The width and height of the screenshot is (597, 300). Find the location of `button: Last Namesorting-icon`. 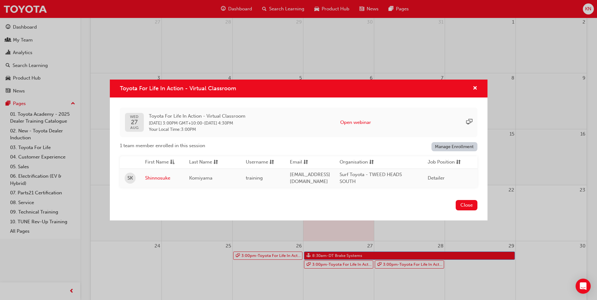

button: Last Namesorting-icon is located at coordinates (206, 162).